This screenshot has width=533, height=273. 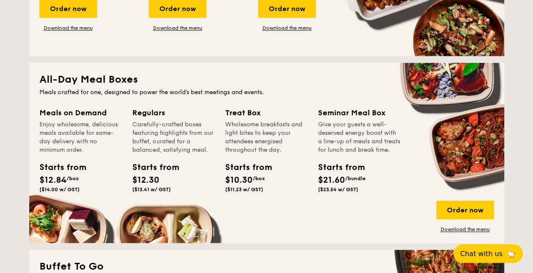 I want to click on div: Wholesome breakfasts and light bites to keep your attendees energised throughout the day., so click(x=266, y=137).